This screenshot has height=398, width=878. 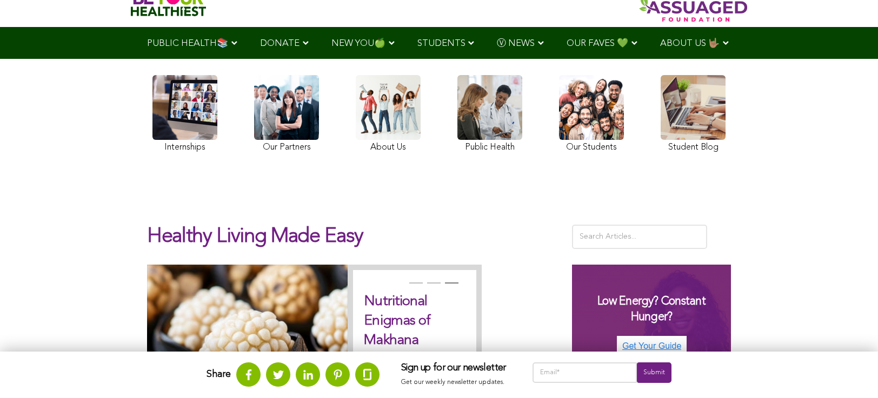 I want to click on h3: Sign up for our newsletter, so click(x=456, y=369).